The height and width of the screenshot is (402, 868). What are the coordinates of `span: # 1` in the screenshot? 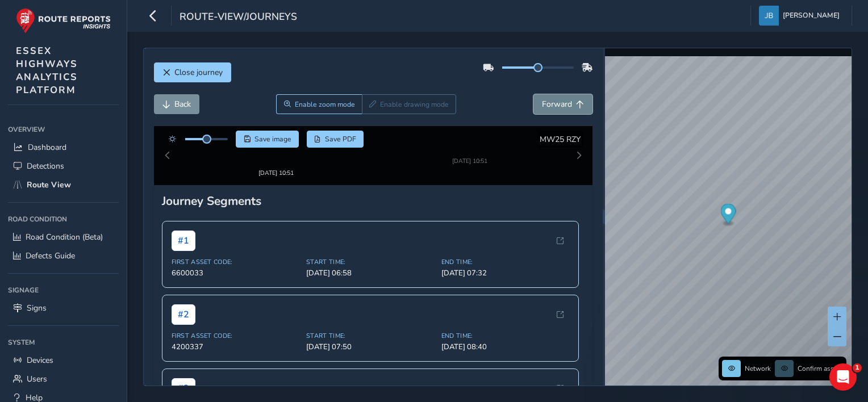 It's located at (183, 231).